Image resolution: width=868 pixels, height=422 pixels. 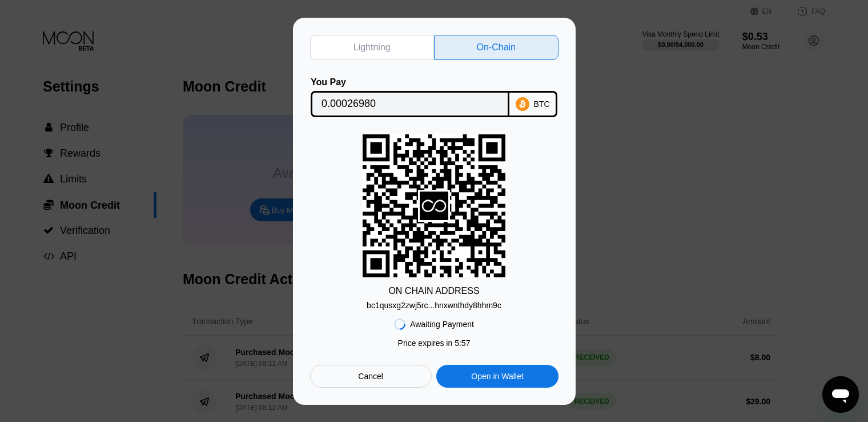 I want to click on div: You Pay, so click(x=410, y=82).